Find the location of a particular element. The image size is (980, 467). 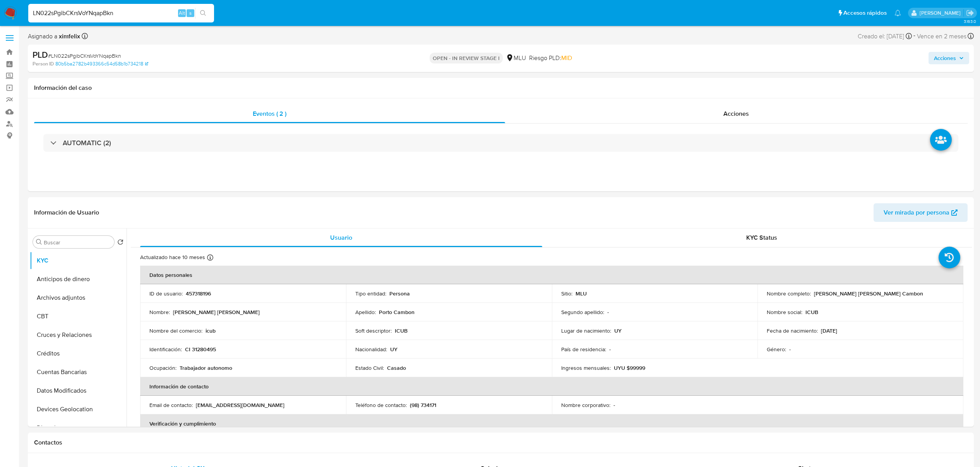

a: Salir is located at coordinates (970, 13).